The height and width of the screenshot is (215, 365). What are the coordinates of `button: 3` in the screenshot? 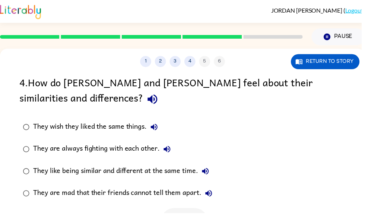 It's located at (177, 62).